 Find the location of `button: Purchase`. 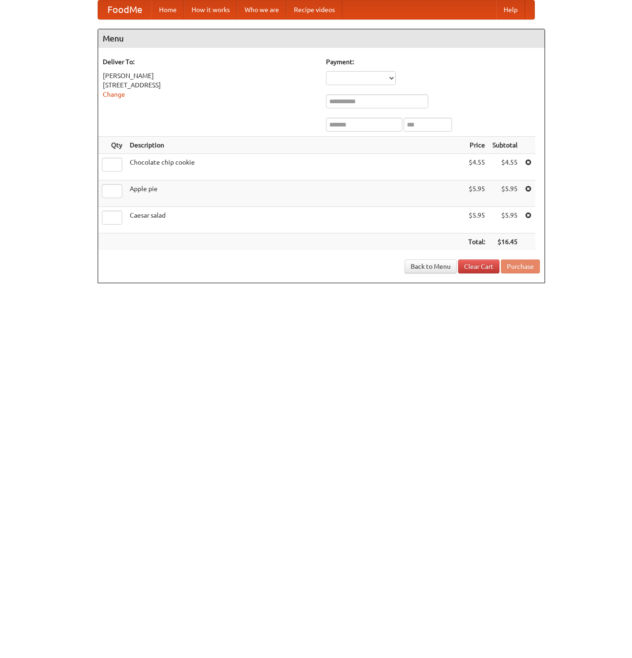

button: Purchase is located at coordinates (520, 266).